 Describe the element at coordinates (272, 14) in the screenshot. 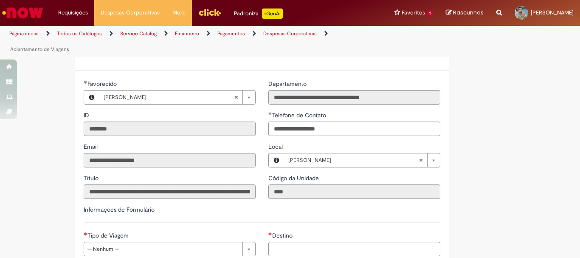

I see `p: +GenAi` at that location.